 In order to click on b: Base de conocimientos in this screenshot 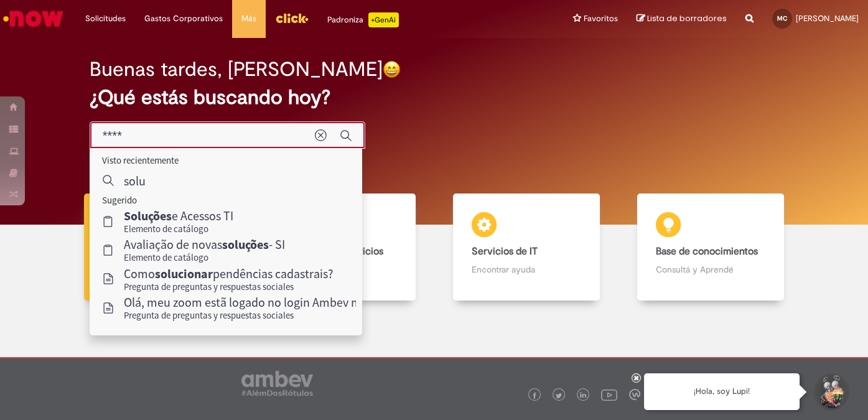, I will do `click(707, 252)`.